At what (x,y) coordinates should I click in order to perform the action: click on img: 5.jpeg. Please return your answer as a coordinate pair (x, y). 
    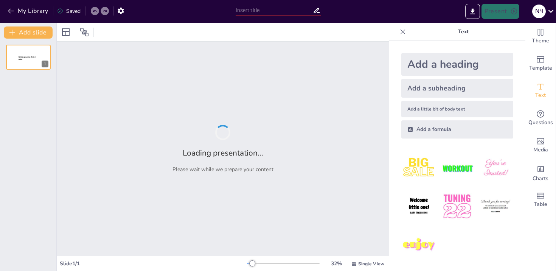
    Looking at the image, I should click on (457, 206).